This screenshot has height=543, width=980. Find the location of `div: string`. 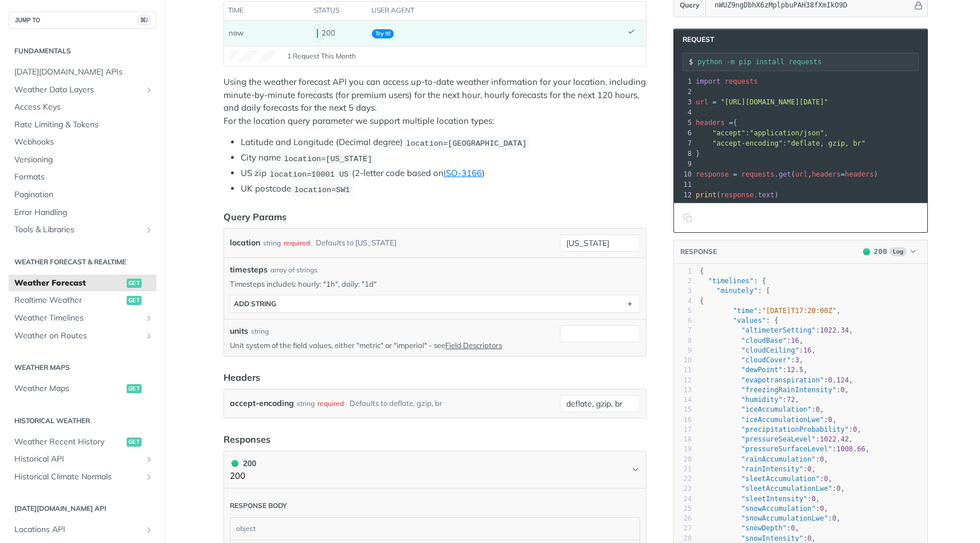

div: string is located at coordinates (260, 331).